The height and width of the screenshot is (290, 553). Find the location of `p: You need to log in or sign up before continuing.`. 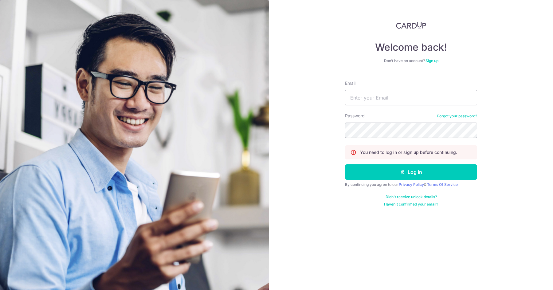

p: You need to log in or sign up before continuing. is located at coordinates (409, 152).